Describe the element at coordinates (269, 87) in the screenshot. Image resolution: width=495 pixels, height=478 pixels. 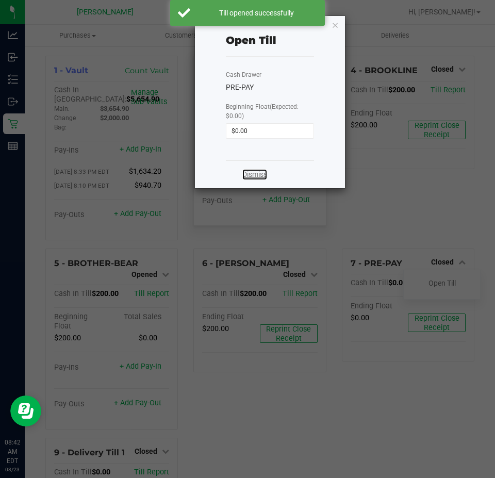
I see `div: PRE-PAY` at that location.